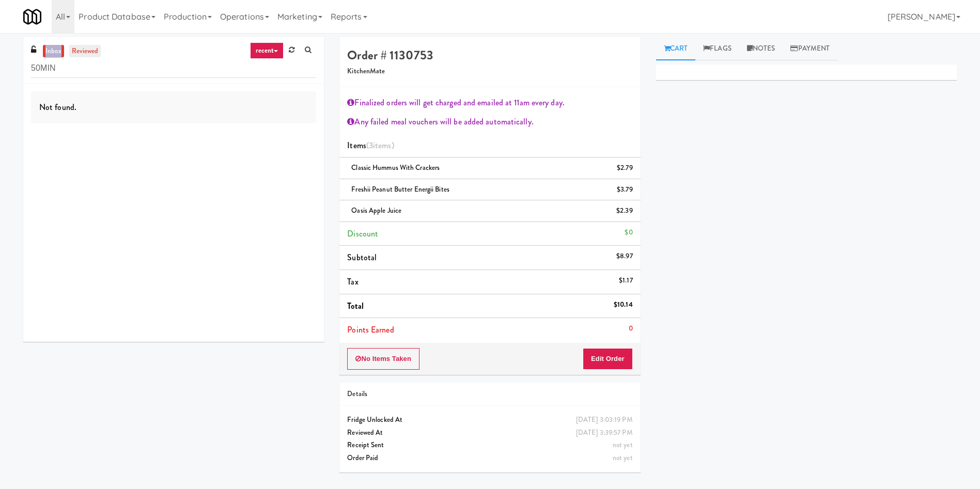 This screenshot has height=489, width=980. I want to click on a: Payment, so click(810, 48).